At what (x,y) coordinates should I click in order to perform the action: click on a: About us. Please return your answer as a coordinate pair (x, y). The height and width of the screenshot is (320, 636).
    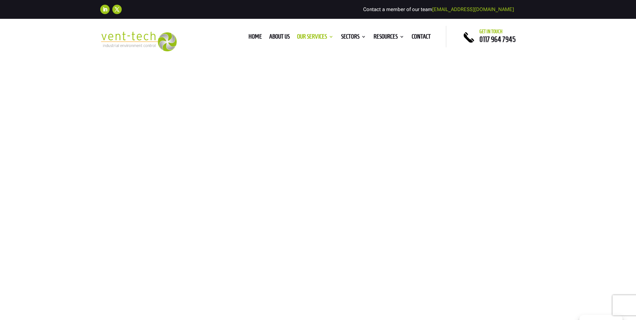
    Looking at the image, I should click on (279, 38).